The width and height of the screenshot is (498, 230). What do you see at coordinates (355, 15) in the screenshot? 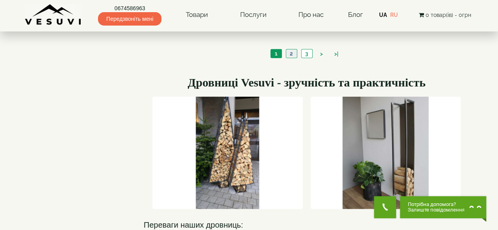
I see `a: Блог` at bounding box center [355, 15].